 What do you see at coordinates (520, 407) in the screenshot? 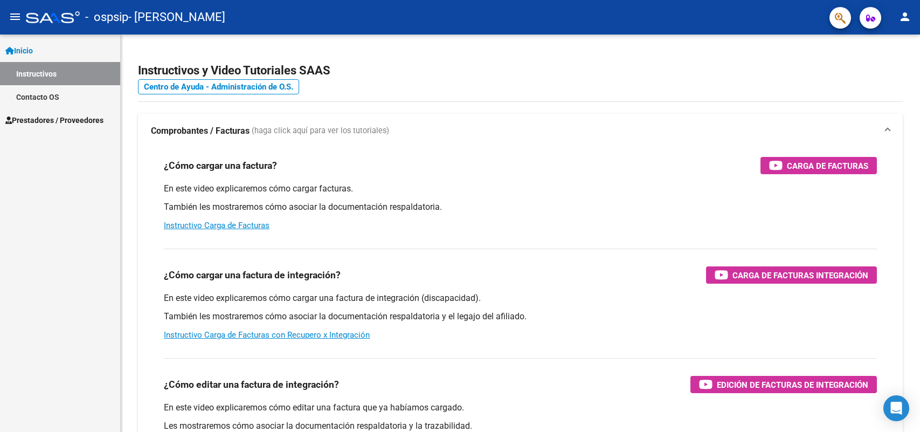
I see `p: En este video explicaremos cómo editar una factura que ya habíamos cargado.` at bounding box center [520, 407].